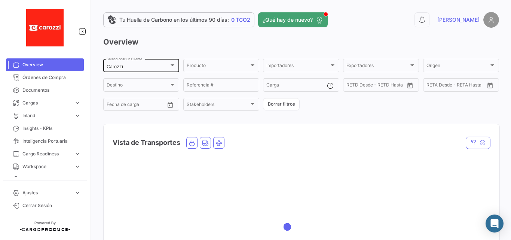 The width and height of the screenshot is (511, 240). I want to click on button: ¿Qué hay de nuevo?, so click(293, 20).